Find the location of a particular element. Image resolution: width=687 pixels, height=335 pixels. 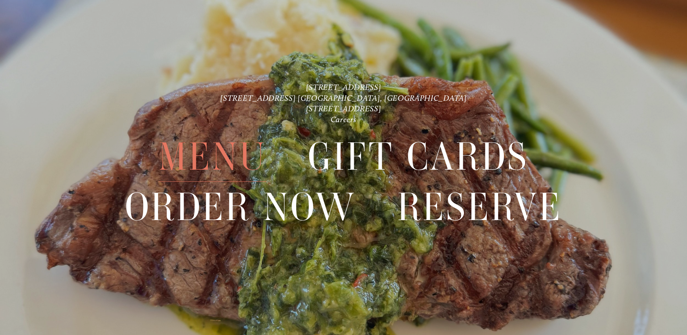

a: Gift Cards is located at coordinates (418, 156).